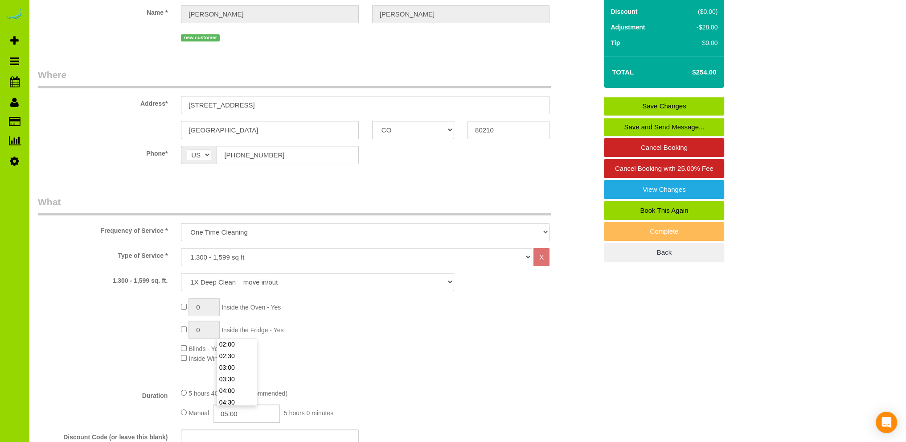 This screenshot has height=442, width=906. I want to click on label: Type of Service *, so click(103, 254).